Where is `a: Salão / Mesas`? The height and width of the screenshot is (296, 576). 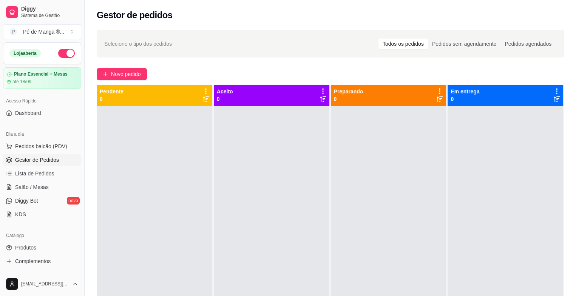 a: Salão / Mesas is located at coordinates (42, 187).